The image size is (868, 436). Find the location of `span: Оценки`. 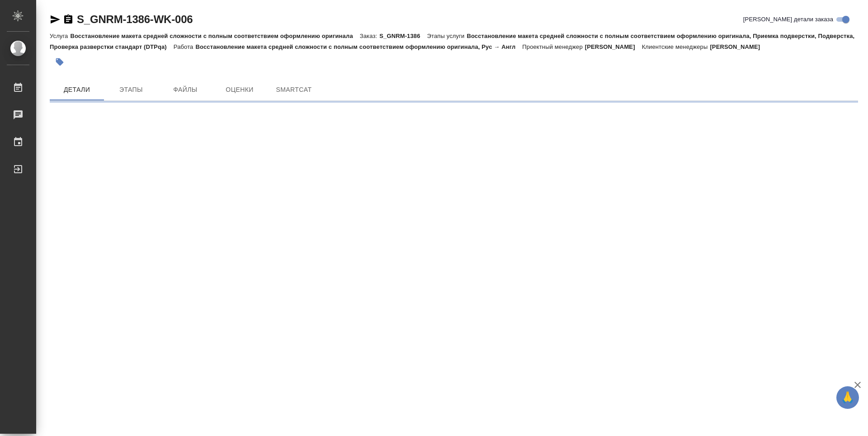

span: Оценки is located at coordinates (240, 90).